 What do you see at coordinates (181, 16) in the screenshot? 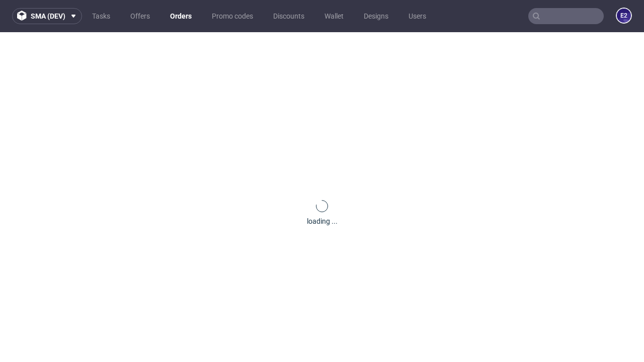
I see `a: Orders` at bounding box center [181, 16].